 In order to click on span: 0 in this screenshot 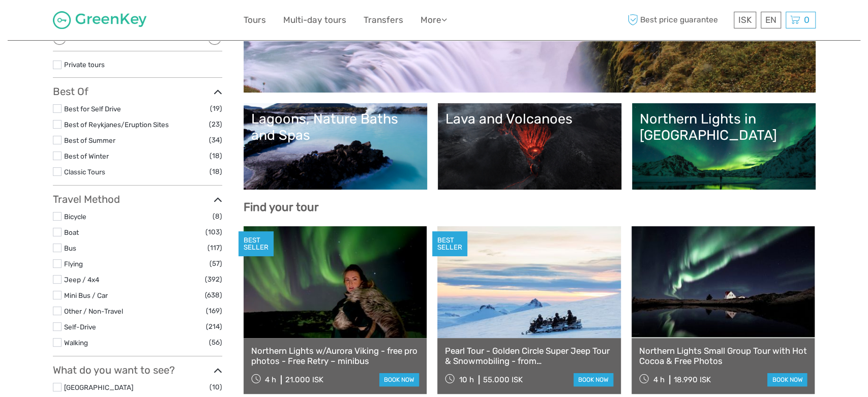, I will do `click(806, 20)`.